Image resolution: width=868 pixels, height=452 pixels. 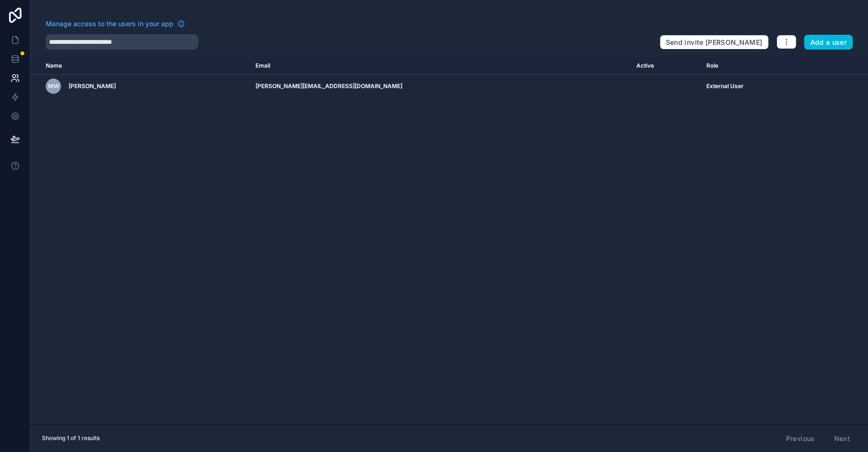 I want to click on a: Add a user, so click(x=828, y=42).